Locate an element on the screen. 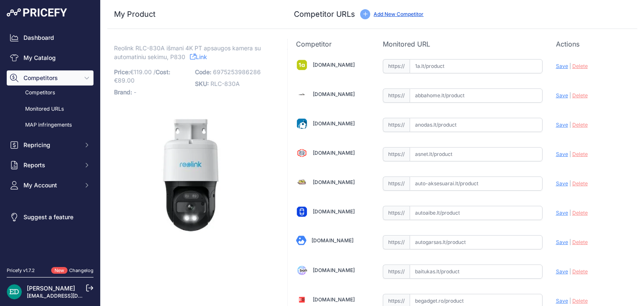 The width and height of the screenshot is (644, 306). a: Link is located at coordinates (199, 57).